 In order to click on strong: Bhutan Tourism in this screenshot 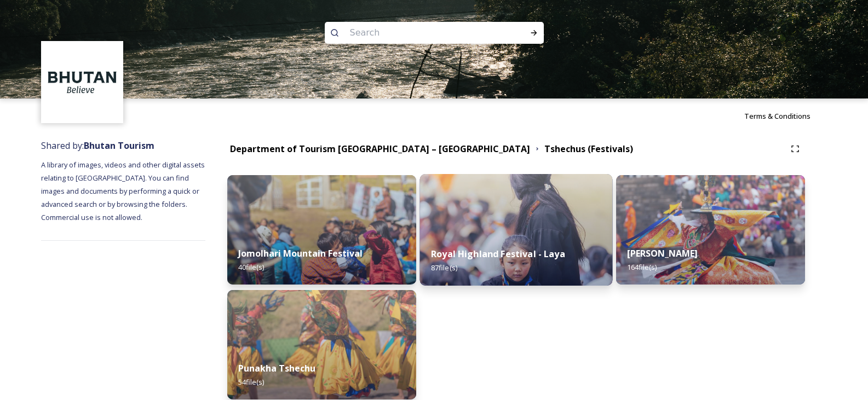, I will do `click(119, 146)`.